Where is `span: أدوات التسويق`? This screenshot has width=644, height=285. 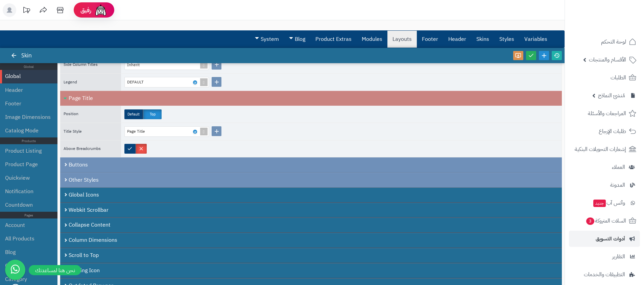
span: أدوات التسويق is located at coordinates (610, 239).